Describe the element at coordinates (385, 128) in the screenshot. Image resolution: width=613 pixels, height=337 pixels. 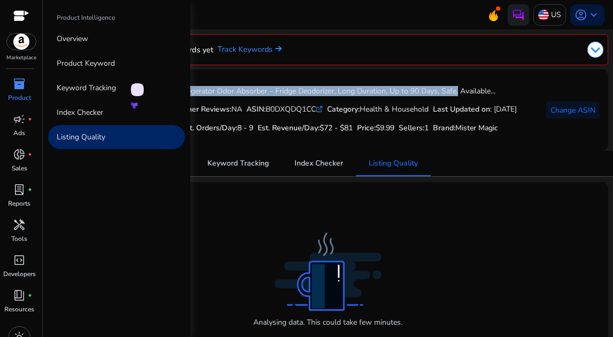
I see `span: $9.99` at that location.